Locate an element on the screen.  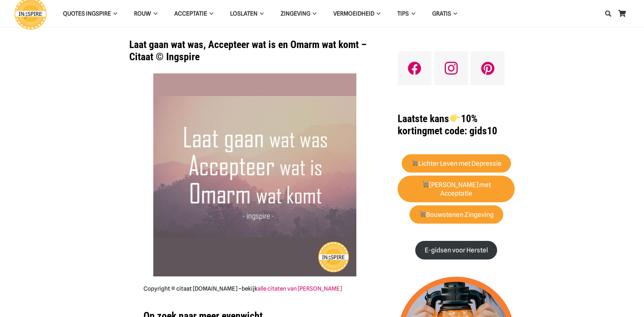
a: Instagram is located at coordinates (451, 69).